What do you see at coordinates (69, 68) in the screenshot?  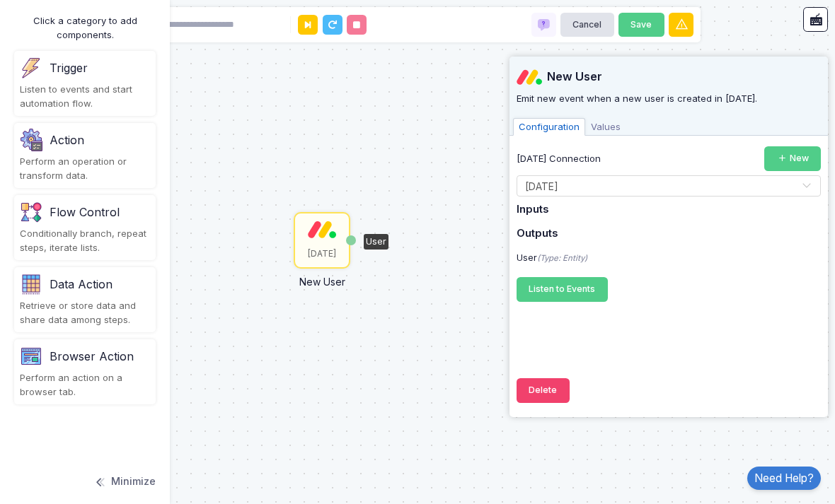 I see `div: Trigger` at bounding box center [69, 68].